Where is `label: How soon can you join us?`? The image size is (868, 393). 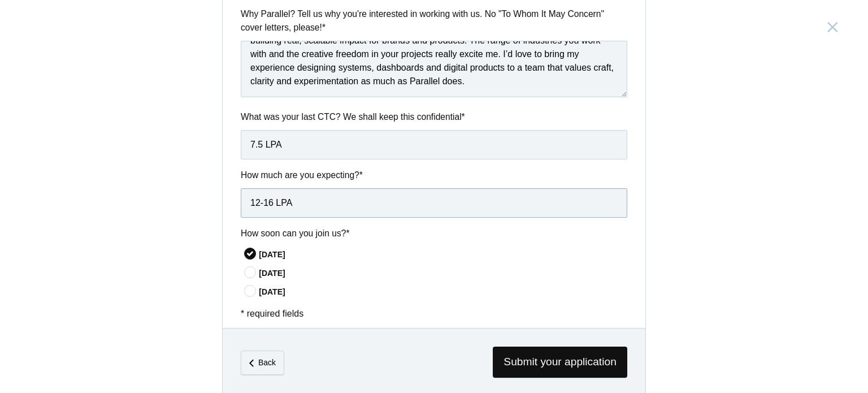
label: How soon can you join us? is located at coordinates (434, 233).